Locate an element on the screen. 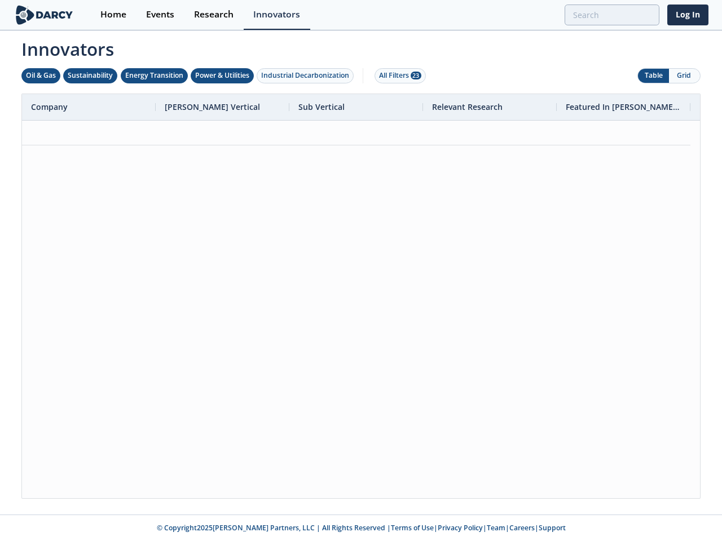  input: Advanced Search is located at coordinates (612, 15).